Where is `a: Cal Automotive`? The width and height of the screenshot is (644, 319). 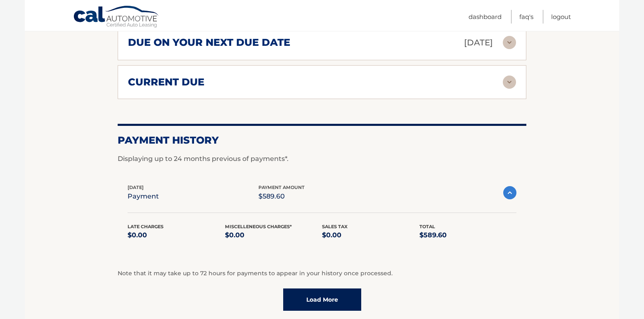 a: Cal Automotive is located at coordinates (116, 17).